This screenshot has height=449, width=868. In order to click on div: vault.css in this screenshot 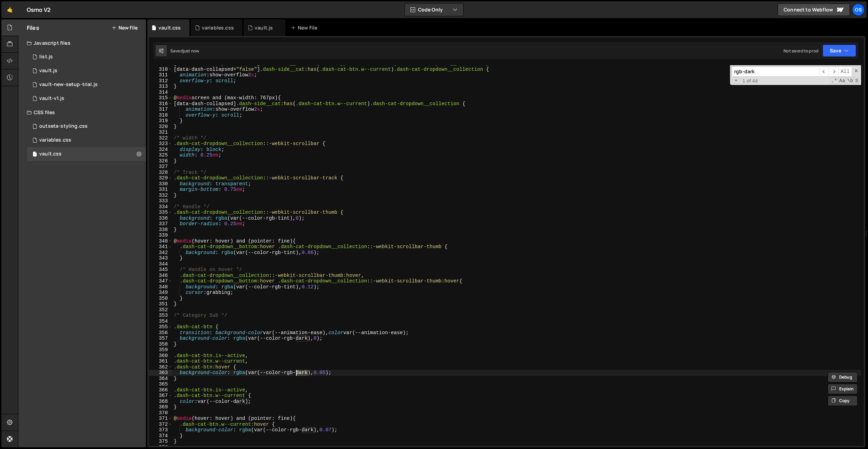, I will do `click(169, 28)`.